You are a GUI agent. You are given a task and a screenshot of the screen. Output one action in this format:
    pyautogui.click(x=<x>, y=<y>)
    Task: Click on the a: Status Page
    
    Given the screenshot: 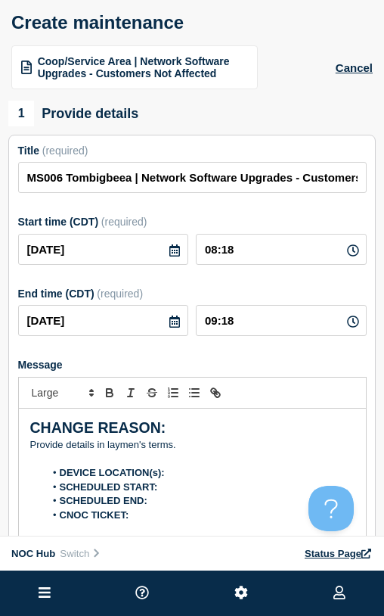 What is the action you would take?
    pyautogui.click(x=339, y=553)
    